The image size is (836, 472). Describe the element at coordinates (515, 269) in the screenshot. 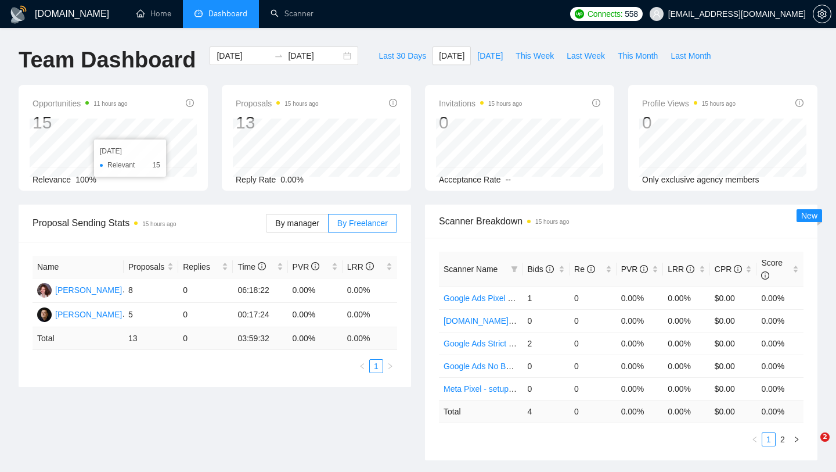

I see `span: filter` at that location.